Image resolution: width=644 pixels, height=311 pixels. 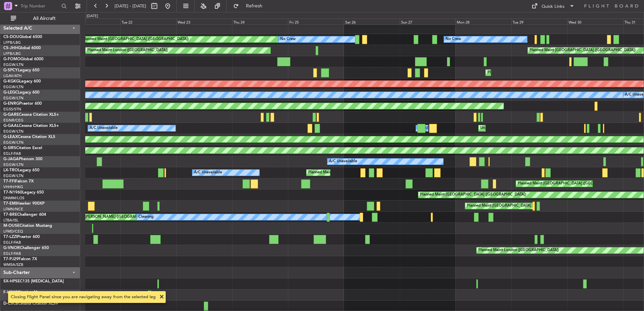 What do you see at coordinates (11, 126) in the screenshot?
I see `span: G-GAAL` at bounding box center [11, 126].